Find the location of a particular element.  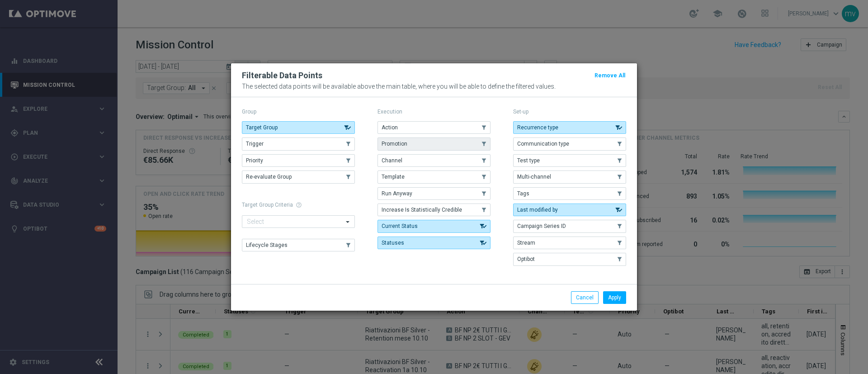

span: help_outline is located at coordinates (299, 205).